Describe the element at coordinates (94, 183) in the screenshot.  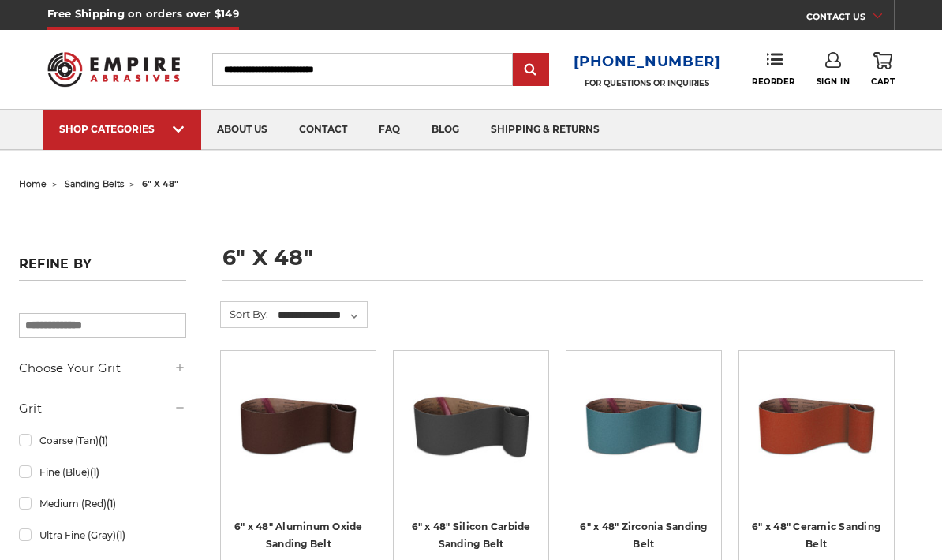
I see `a: sanding belts` at that location.